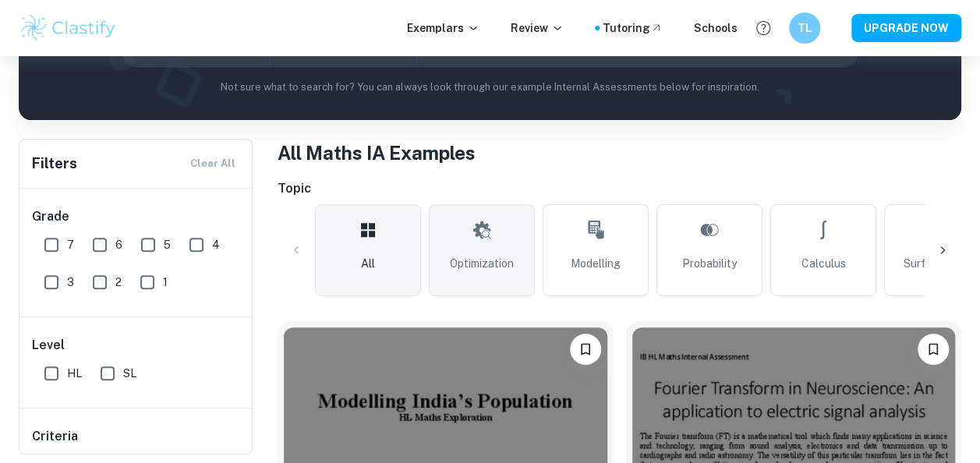  I want to click on span: SL, so click(130, 373).